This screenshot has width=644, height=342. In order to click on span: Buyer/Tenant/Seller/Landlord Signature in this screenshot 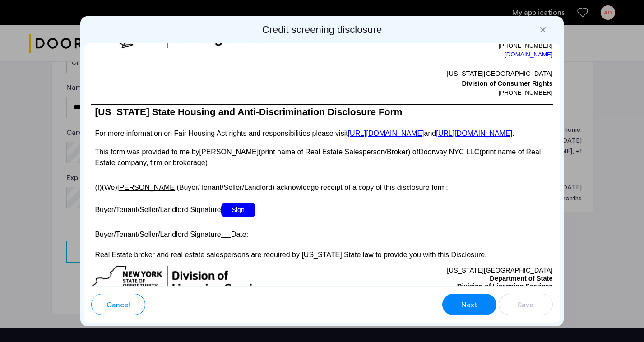, I will do `click(157, 210)`.